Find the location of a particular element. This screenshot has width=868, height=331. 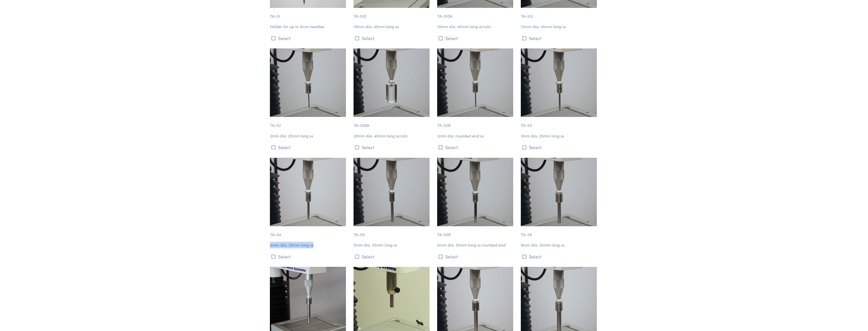

p: TA-510A is located at coordinates (476, 14).